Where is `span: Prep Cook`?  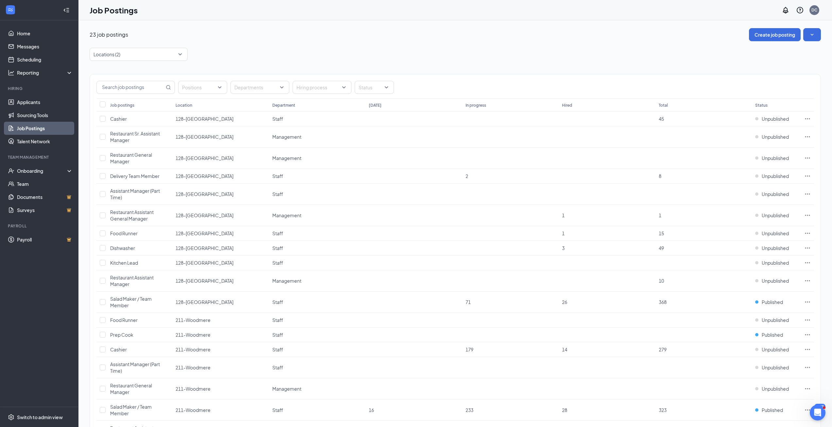
span: Prep Cook is located at coordinates (122, 335).